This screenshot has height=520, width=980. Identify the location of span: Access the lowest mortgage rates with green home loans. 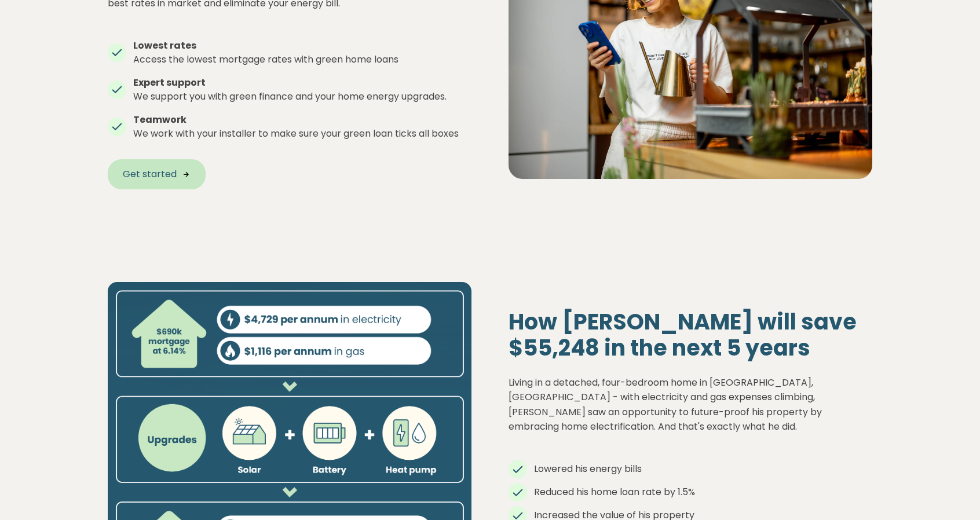
(266, 59).